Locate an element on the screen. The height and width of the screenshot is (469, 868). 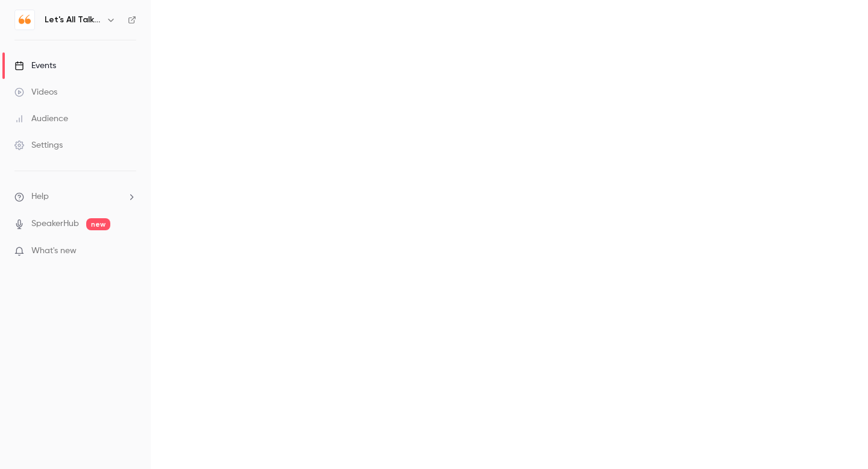
span: new is located at coordinates (98, 224).